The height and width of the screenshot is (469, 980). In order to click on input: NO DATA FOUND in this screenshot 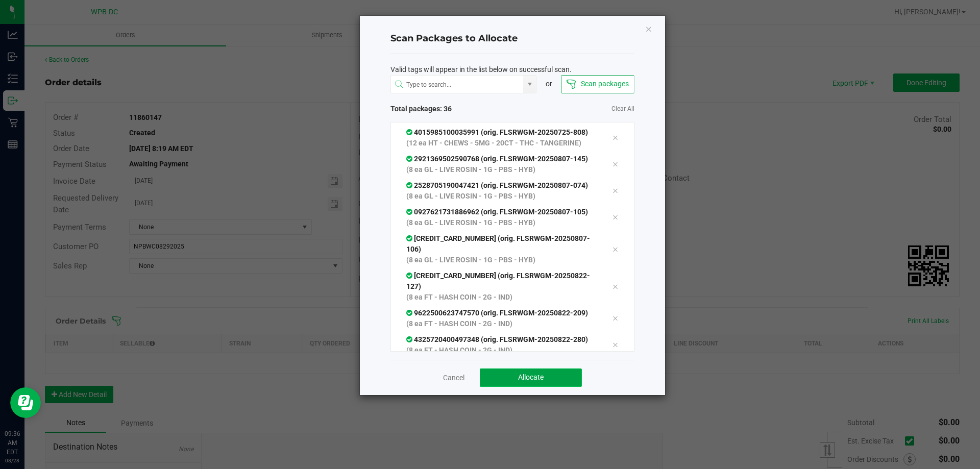, I will do `click(457, 85)`.